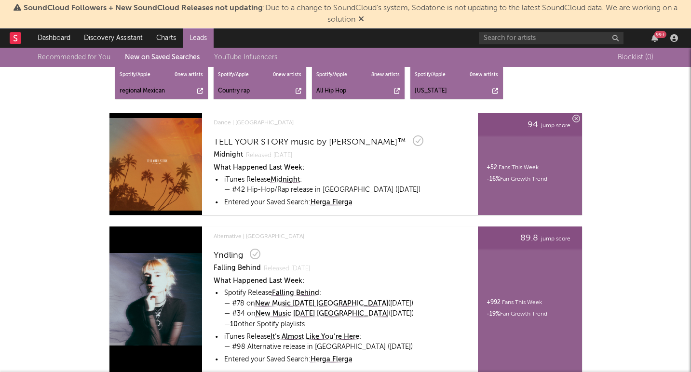  I want to click on input: Search for artists, so click(551, 38).